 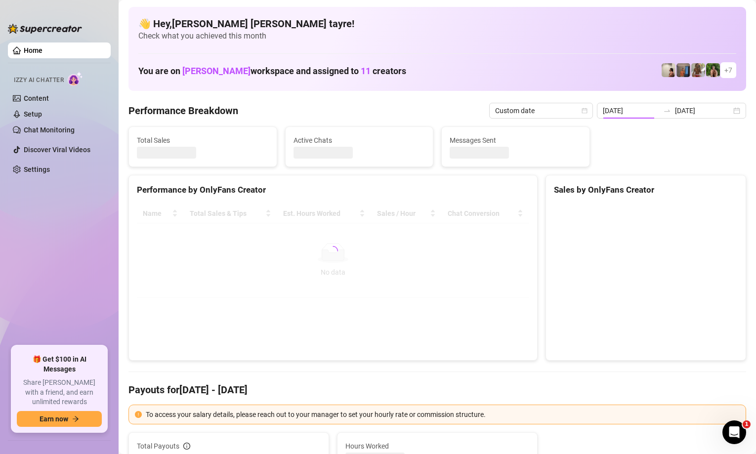 I want to click on img: Ralphy, so click(x=668, y=70).